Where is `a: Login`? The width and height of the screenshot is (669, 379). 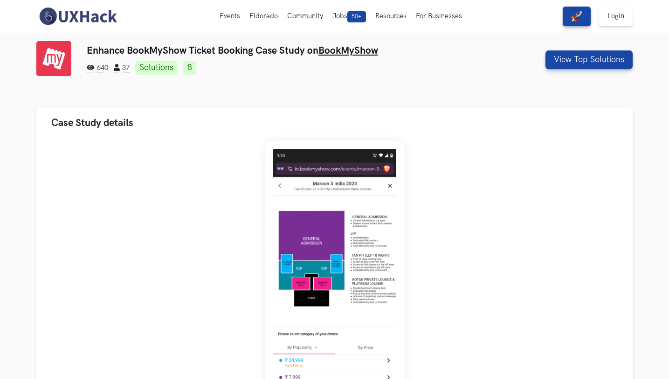 a: Login is located at coordinates (616, 16).